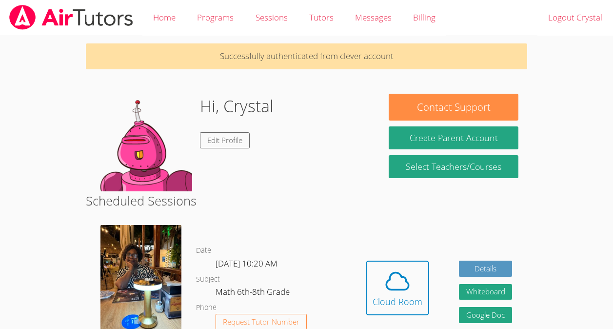 This screenshot has width=613, height=329. Describe the element at coordinates (236, 106) in the screenshot. I see `h1: Hi, Crystal` at that location.